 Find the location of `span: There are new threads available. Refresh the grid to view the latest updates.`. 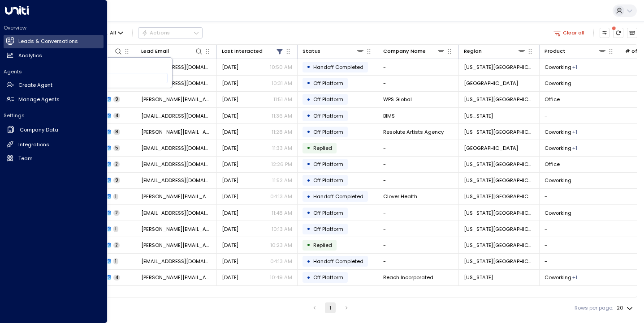

span: There are new threads available. Refresh the grid to view the latest updates. is located at coordinates (618, 33).